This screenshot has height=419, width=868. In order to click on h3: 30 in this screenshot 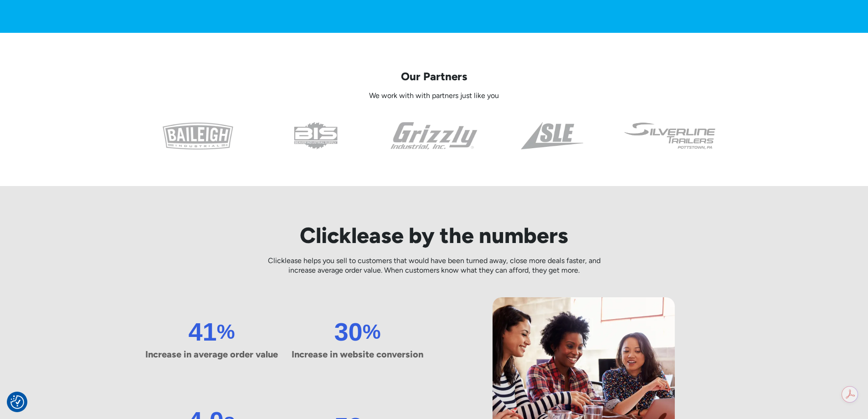, I will do `click(348, 331)`.